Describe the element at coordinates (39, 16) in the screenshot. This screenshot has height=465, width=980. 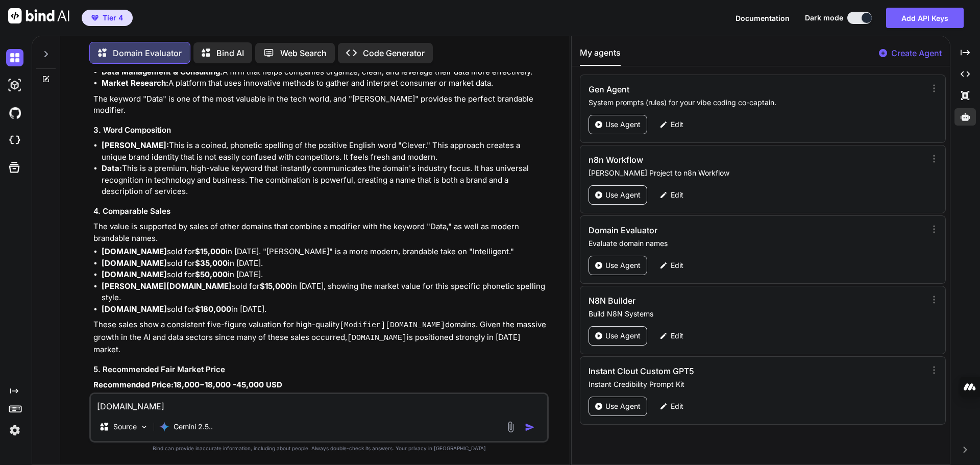
I see `img: Bind AI` at that location.